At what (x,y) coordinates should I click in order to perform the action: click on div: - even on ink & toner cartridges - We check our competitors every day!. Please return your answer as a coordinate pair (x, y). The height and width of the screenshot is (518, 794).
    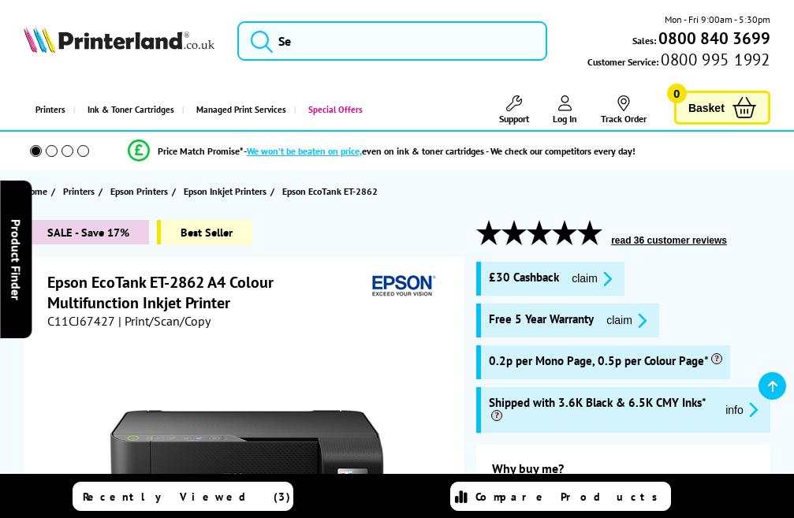
    Looking at the image, I should click on (439, 151).